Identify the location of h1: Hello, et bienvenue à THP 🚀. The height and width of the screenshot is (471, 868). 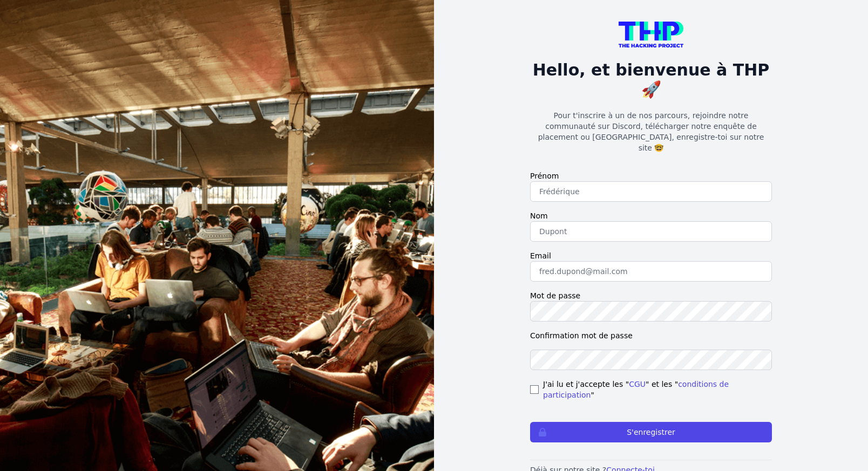
(651, 80).